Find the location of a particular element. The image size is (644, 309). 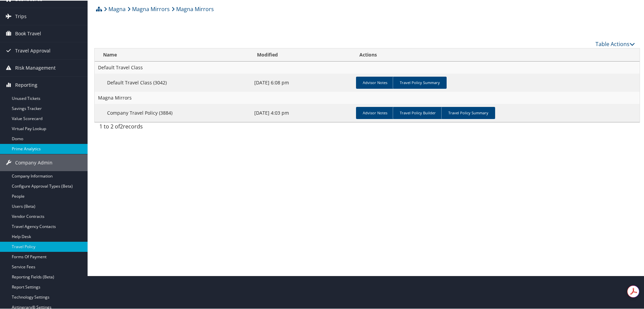

span: Reporting is located at coordinates (26, 84).